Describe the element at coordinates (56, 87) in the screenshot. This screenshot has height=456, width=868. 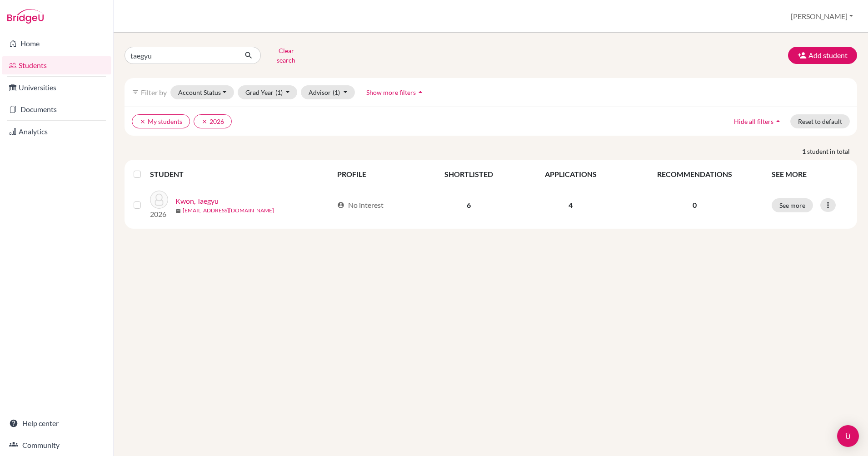
I see `a: Universities` at that location.